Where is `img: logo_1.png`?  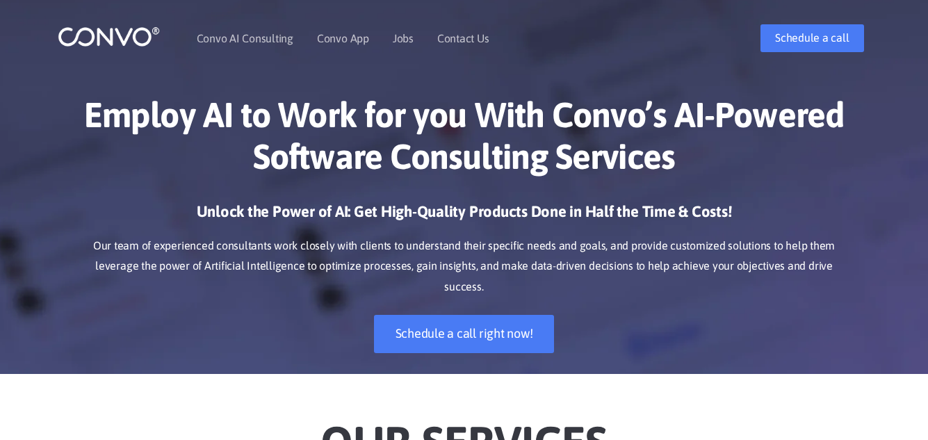 img: logo_1.png is located at coordinates (108, 36).